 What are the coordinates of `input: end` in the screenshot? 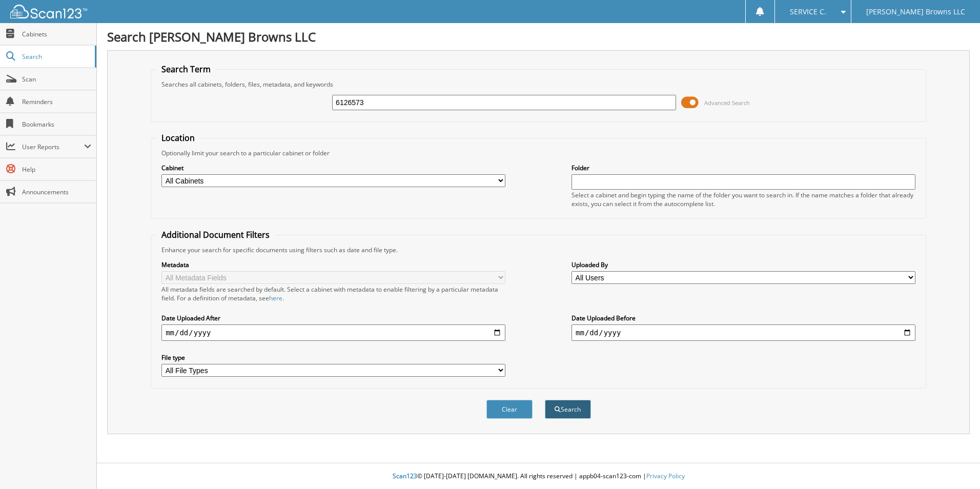 It's located at (743, 333).